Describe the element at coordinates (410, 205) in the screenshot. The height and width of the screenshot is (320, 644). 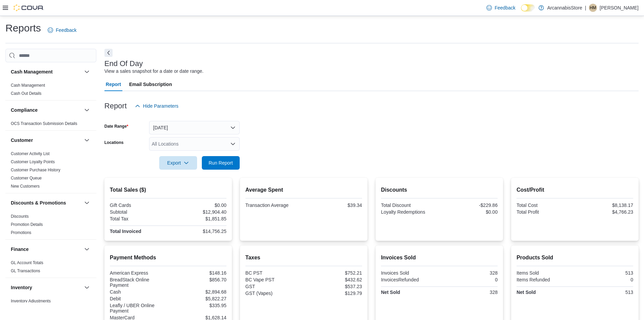
I see `div: Total Discount` at that location.